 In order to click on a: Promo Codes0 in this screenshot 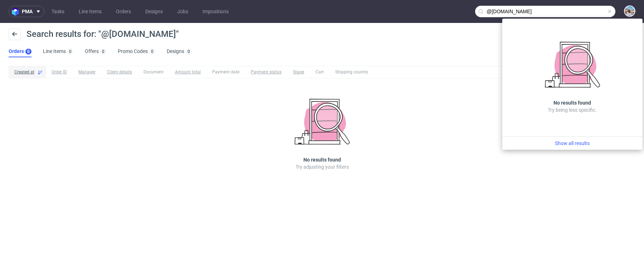, I will do `click(136, 51)`.